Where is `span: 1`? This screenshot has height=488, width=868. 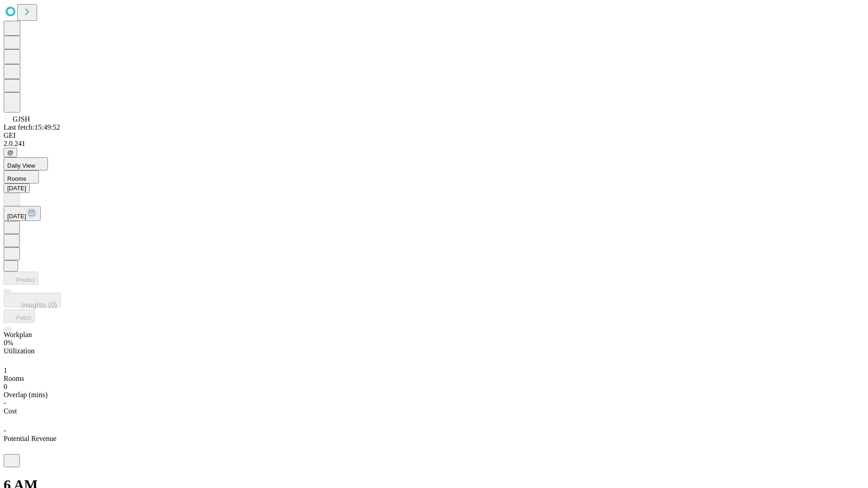
span: 1 is located at coordinates (6, 370).